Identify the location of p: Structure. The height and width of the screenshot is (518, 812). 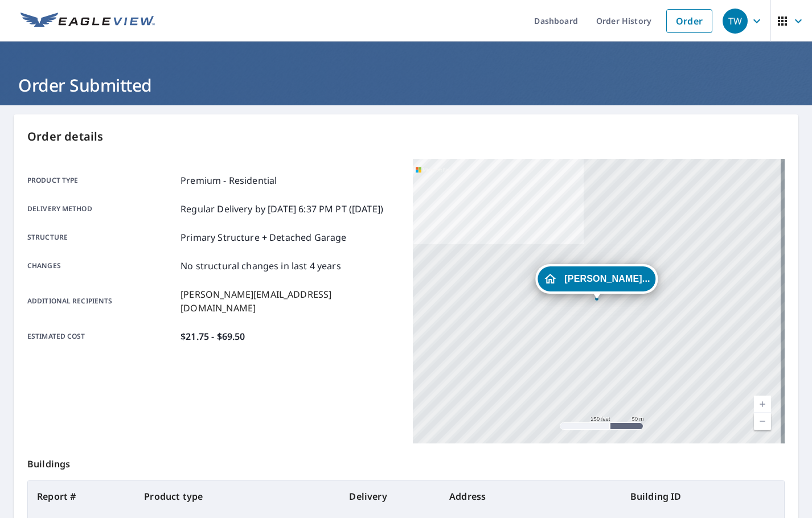
(101, 238).